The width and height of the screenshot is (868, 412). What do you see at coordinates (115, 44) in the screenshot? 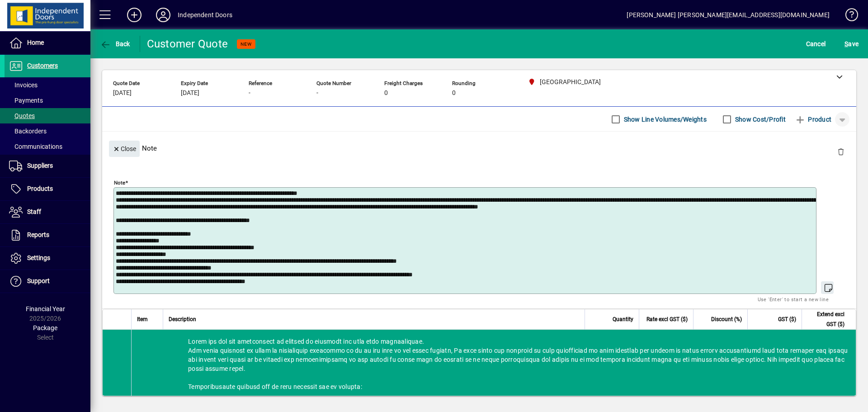
I see `app-page-header-button: Back` at bounding box center [115, 44].